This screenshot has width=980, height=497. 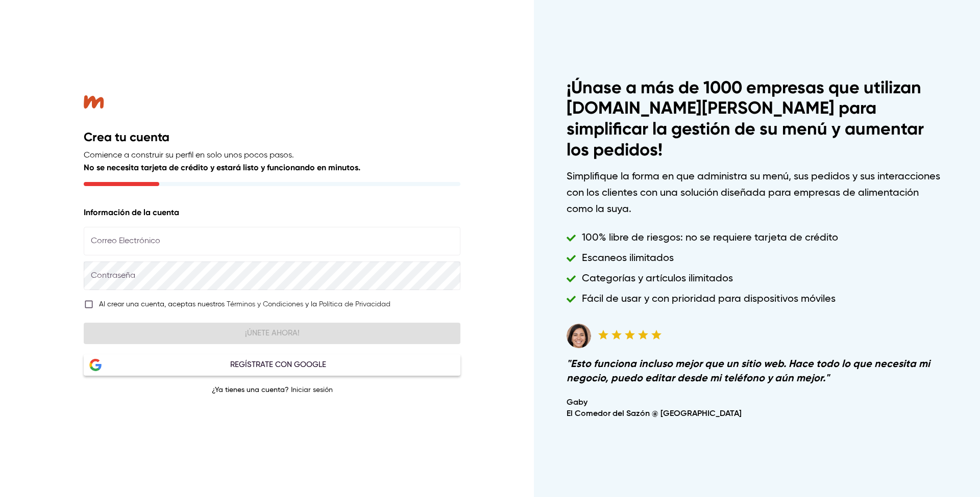 I want to click on button: Google LogoRegístrate con Google, so click(x=272, y=366).